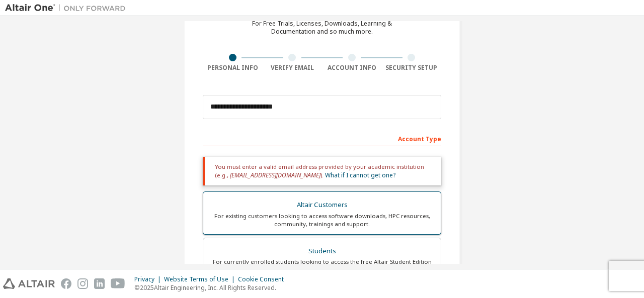  I want to click on div: For Free Trials, Licenses, Downloads, Learning & Documentation and so much more., so click(322, 28).